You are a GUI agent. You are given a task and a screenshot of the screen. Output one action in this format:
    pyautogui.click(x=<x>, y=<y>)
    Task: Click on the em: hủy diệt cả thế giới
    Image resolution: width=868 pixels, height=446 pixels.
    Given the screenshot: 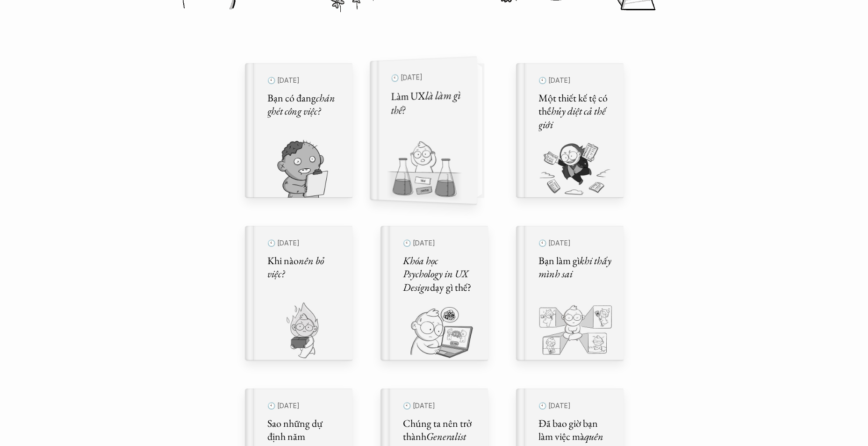 What is the action you would take?
    pyautogui.click(x=573, y=117)
    